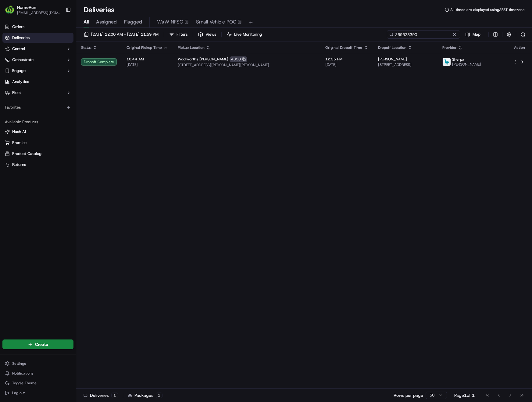  Describe the element at coordinates (10, 10) in the screenshot. I see `img: HomeRun` at that location.